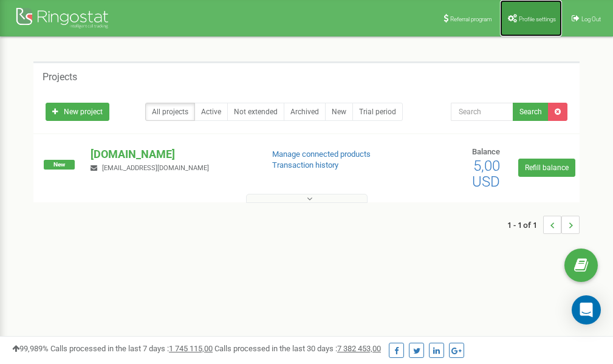  Describe the element at coordinates (546, 168) in the screenshot. I see `a: Refill balance` at that location.